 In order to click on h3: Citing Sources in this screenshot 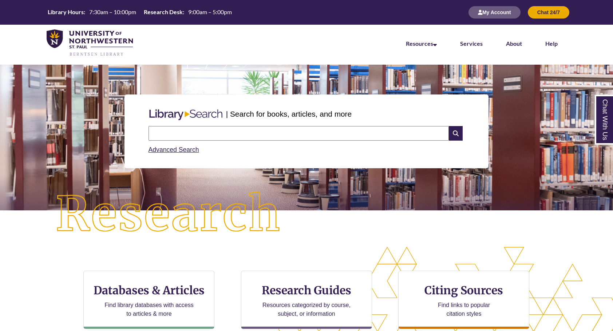, I will do `click(464, 291)`.